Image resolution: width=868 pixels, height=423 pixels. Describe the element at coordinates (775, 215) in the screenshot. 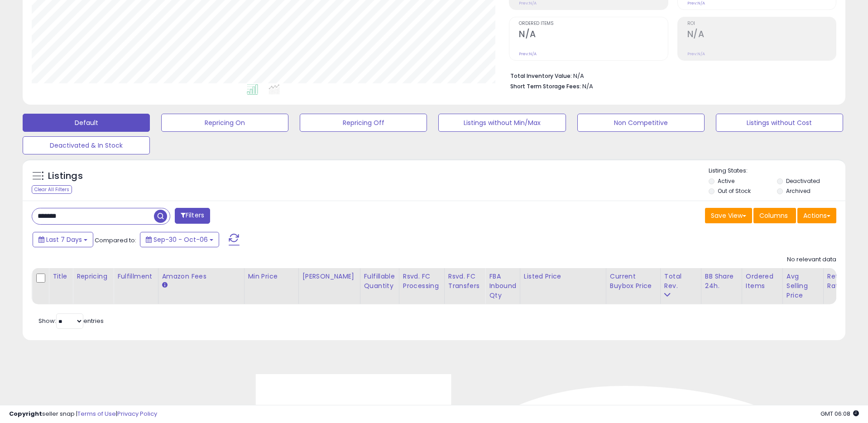

I see `button: Columns` at that location.